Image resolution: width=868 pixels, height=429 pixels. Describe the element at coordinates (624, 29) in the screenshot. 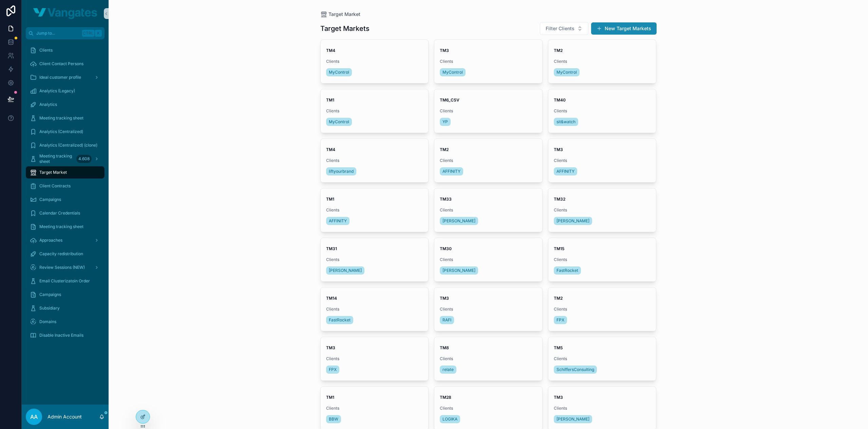

I see `a: New Target Markets` at that location.